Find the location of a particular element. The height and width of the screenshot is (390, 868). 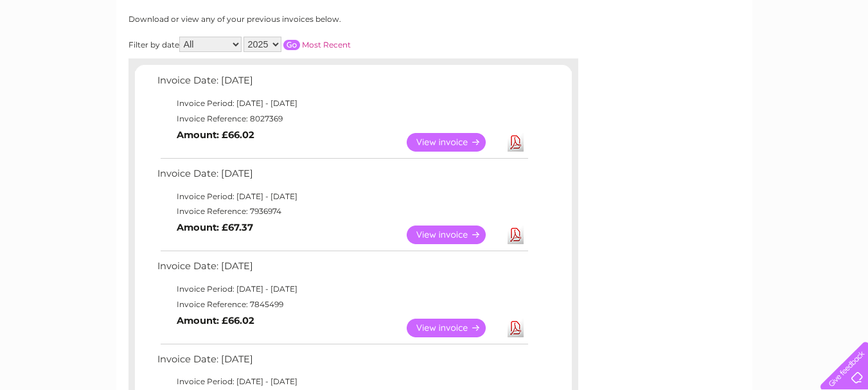

a: Contact is located at coordinates (798, 59).